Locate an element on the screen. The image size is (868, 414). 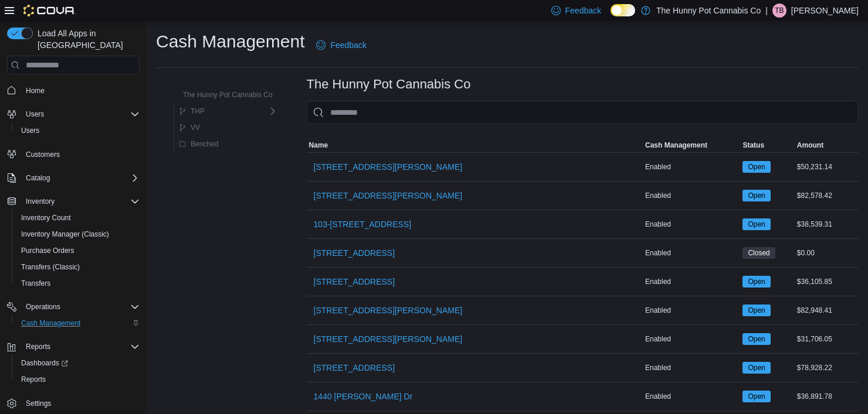
span: Inventory Manager (Classic) is located at coordinates (78, 234).